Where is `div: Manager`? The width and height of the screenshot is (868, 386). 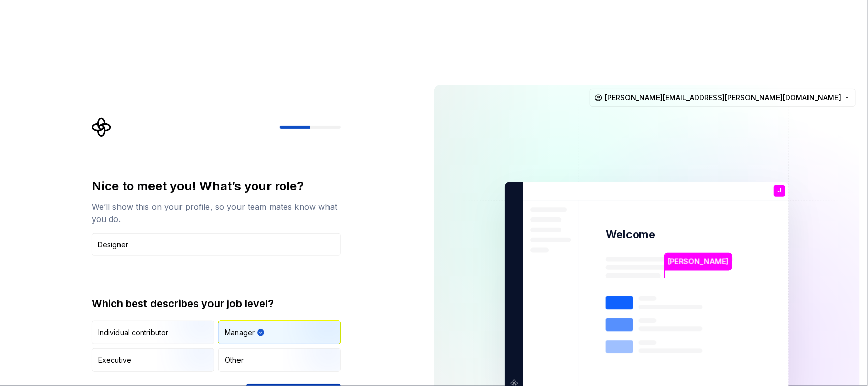 div: Manager is located at coordinates (239, 332).